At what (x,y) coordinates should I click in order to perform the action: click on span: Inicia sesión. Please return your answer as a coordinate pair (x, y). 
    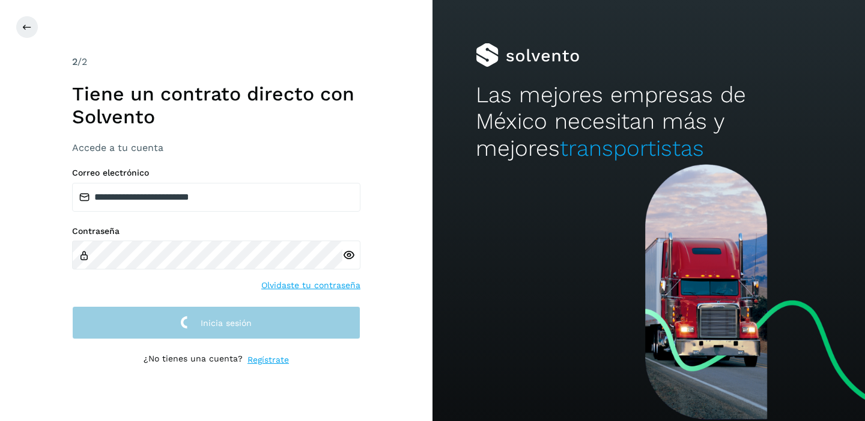
    Looking at the image, I should click on (226, 323).